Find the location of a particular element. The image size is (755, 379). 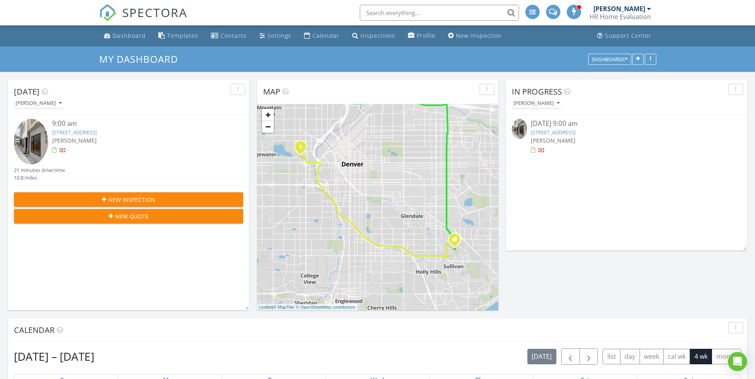

a: Inspections is located at coordinates (373, 36).